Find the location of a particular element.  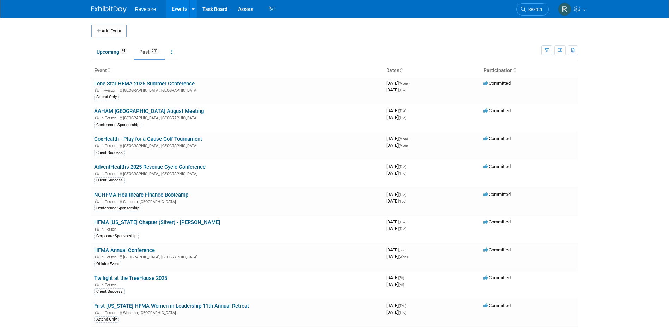

img: Rachael Sires is located at coordinates (564, 9).